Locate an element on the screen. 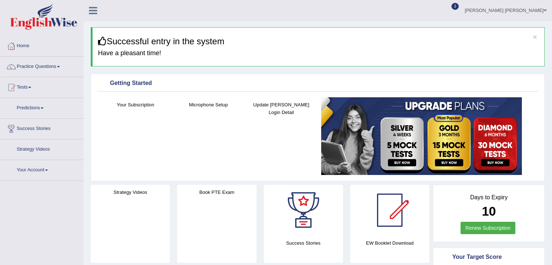 The height and width of the screenshot is (265, 552). a: Success Stories is located at coordinates (42, 128).